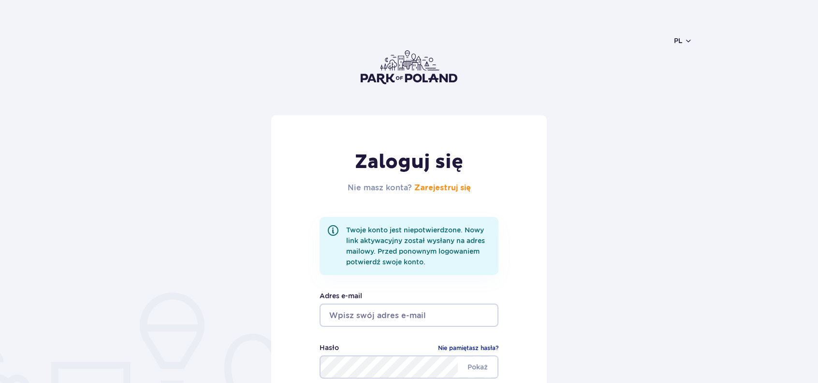  I want to click on h2: Nie masz konta?, so click(409, 188).